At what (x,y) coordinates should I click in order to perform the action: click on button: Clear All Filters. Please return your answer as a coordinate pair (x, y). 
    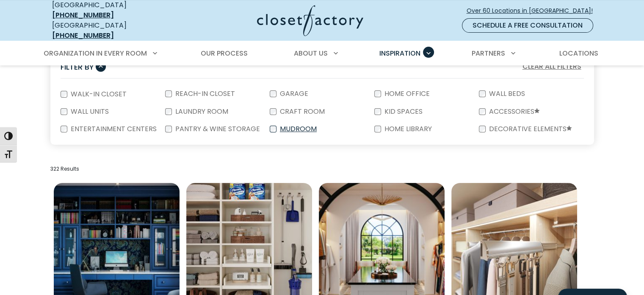
    Looking at the image, I should click on (552, 66).